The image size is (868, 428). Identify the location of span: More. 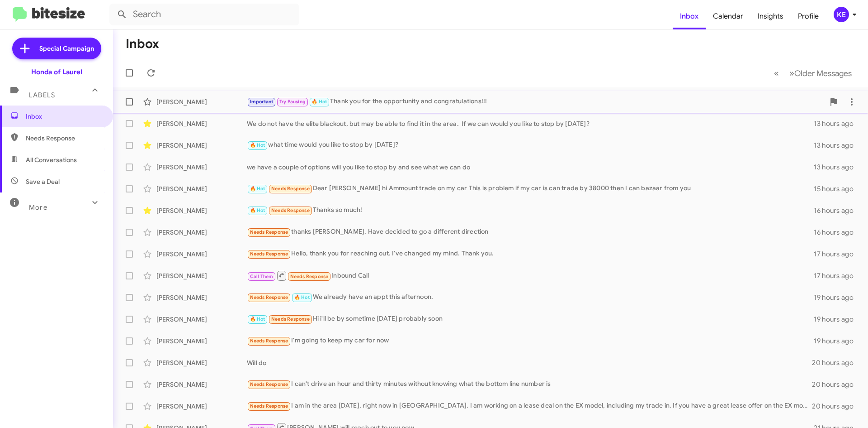
(38, 207).